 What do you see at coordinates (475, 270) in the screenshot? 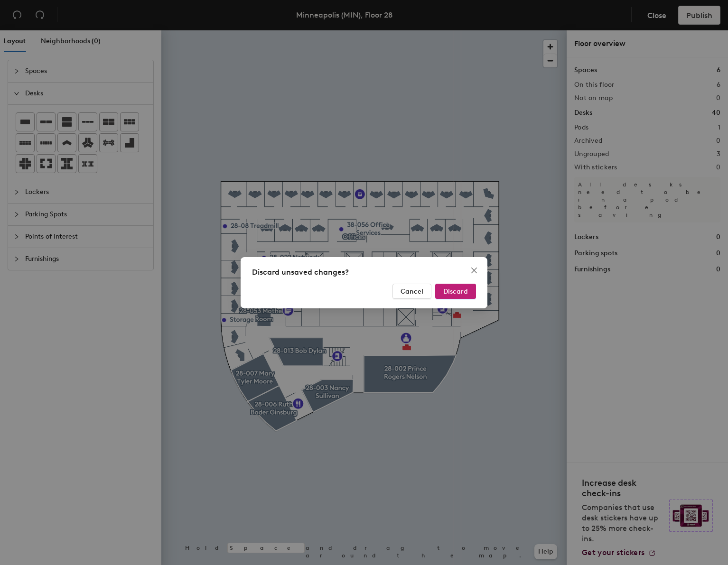
I see `span: Close` at bounding box center [475, 270].